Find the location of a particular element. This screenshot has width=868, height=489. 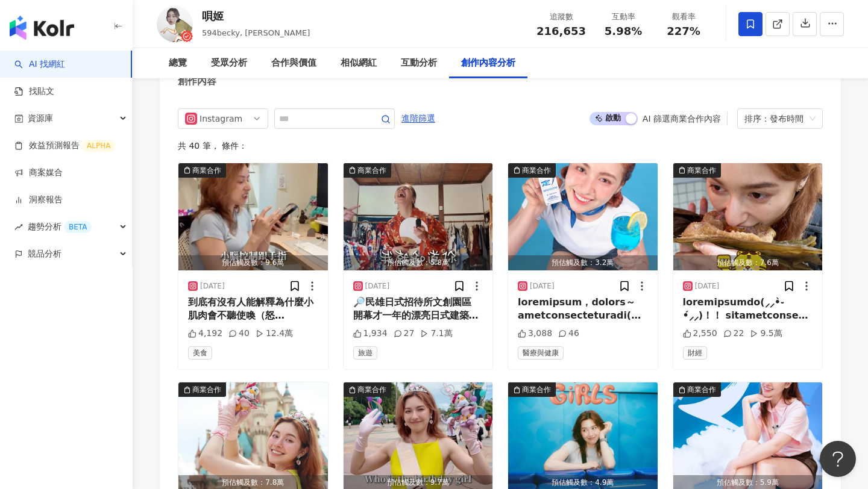

img: logo is located at coordinates (42, 28).